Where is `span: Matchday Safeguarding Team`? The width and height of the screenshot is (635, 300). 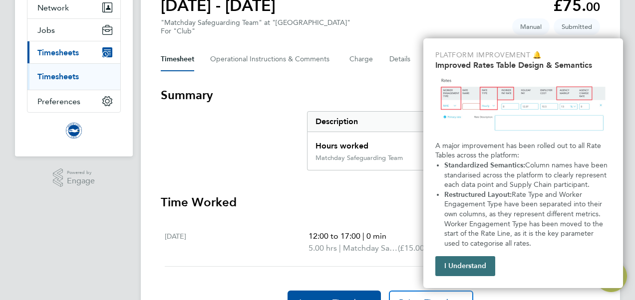
span: Matchday Safeguarding Team is located at coordinates (370, 248).